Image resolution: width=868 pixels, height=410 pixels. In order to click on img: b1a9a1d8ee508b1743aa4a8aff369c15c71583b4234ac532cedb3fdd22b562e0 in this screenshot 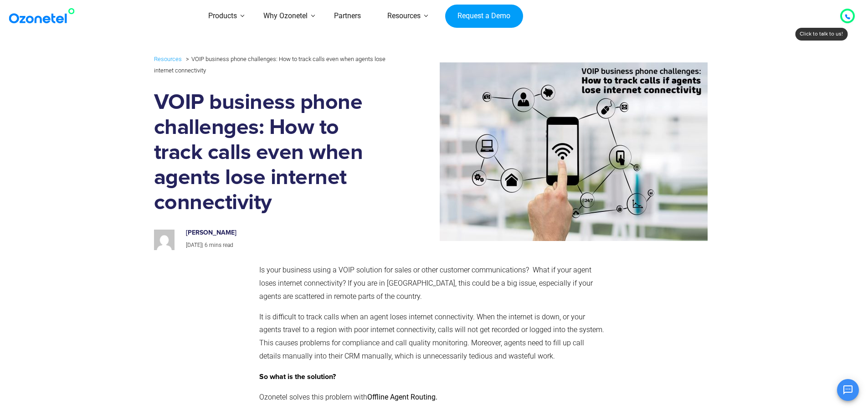, I will do `click(164, 240)`.